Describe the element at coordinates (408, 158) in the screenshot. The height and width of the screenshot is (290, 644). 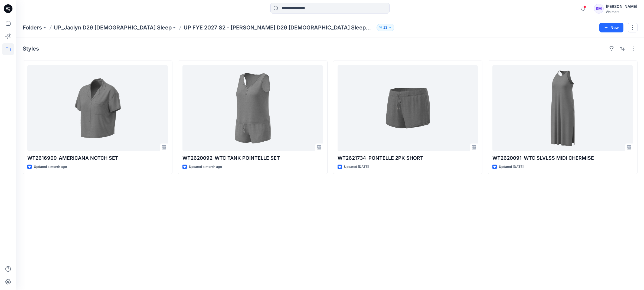
I see `p: WT2621734_PONTELLE 2PK SHORT` at that location.